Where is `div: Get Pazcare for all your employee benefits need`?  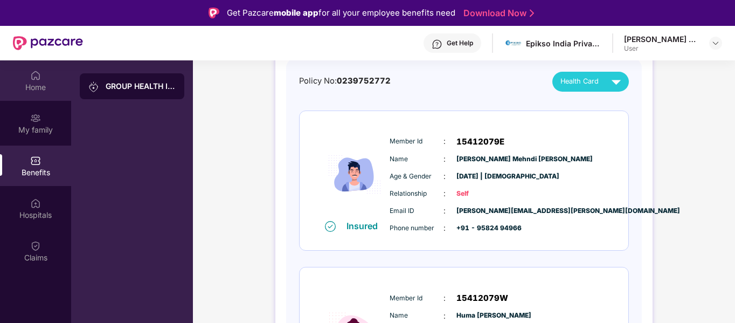 div: Get Pazcare for all your employee benefits need is located at coordinates (341, 13).